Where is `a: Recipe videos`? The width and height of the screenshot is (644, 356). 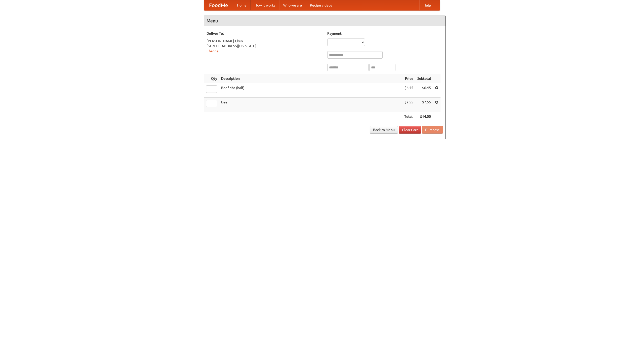 a: Recipe videos is located at coordinates (321, 5).